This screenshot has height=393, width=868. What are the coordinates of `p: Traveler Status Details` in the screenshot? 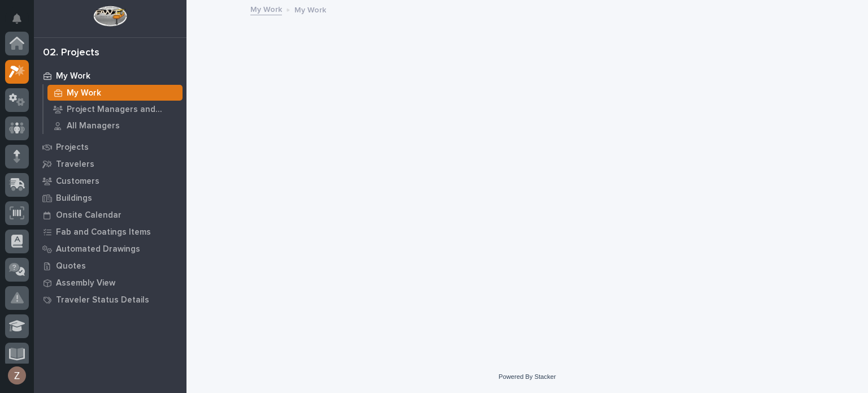 It's located at (102, 300).